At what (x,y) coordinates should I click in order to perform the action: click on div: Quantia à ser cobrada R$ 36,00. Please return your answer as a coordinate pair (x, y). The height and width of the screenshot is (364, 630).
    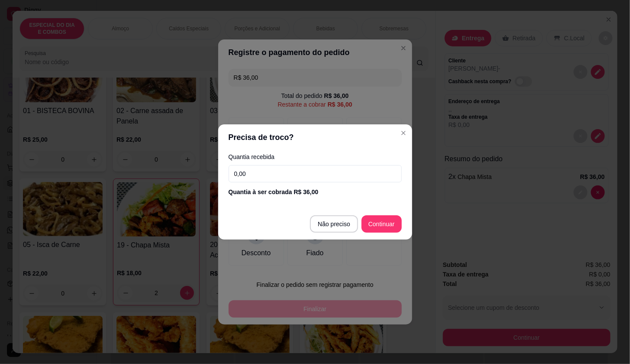
    Looking at the image, I should click on (315, 192).